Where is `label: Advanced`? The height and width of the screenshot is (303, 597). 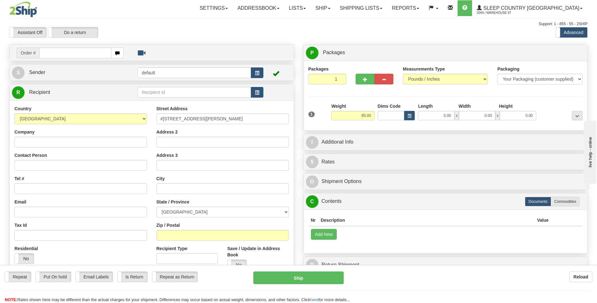
label: Advanced is located at coordinates (572, 32).